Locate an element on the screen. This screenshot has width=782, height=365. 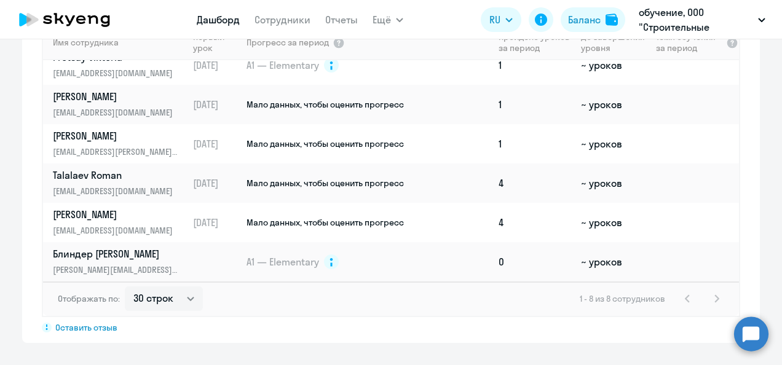
a: Отчеты is located at coordinates (341, 20).